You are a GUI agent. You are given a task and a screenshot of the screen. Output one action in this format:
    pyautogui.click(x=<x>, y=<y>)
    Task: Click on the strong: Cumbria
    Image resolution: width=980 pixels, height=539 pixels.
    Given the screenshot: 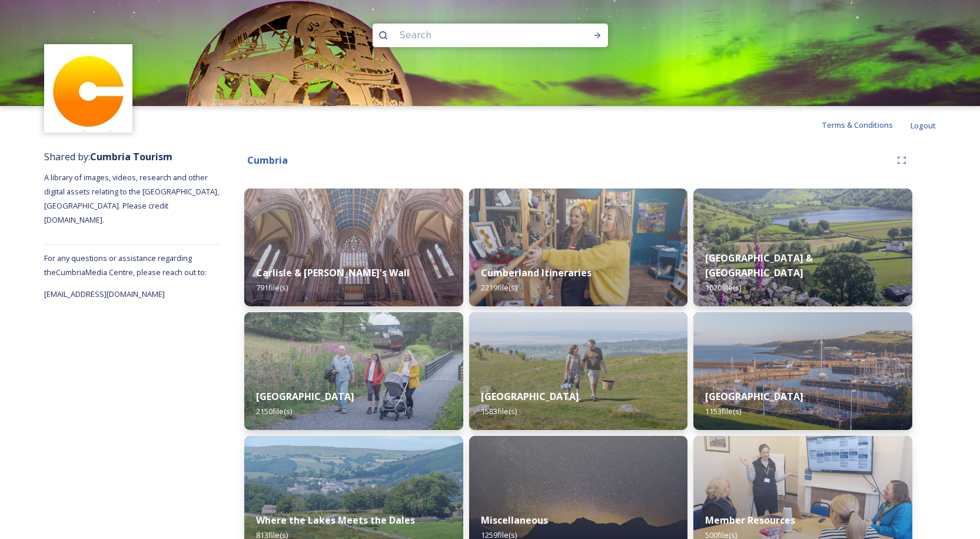 What is the action you would take?
    pyautogui.click(x=267, y=160)
    